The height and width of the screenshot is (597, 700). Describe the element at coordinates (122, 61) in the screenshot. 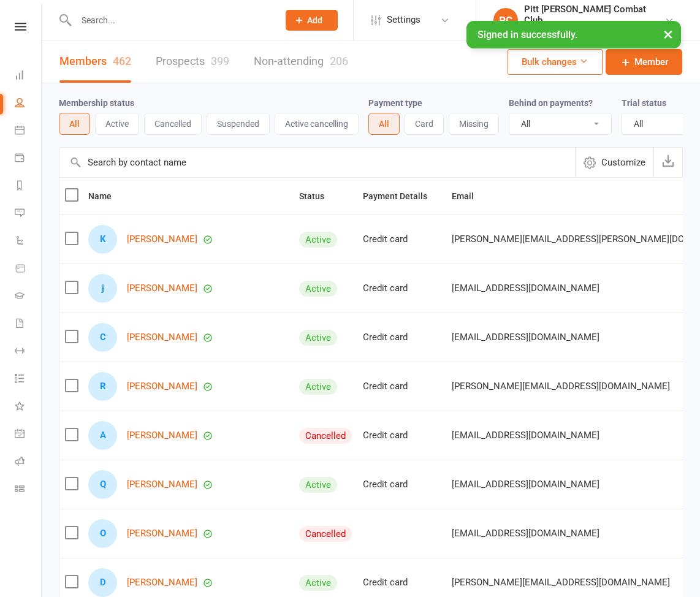

I see `div: 462` at that location.